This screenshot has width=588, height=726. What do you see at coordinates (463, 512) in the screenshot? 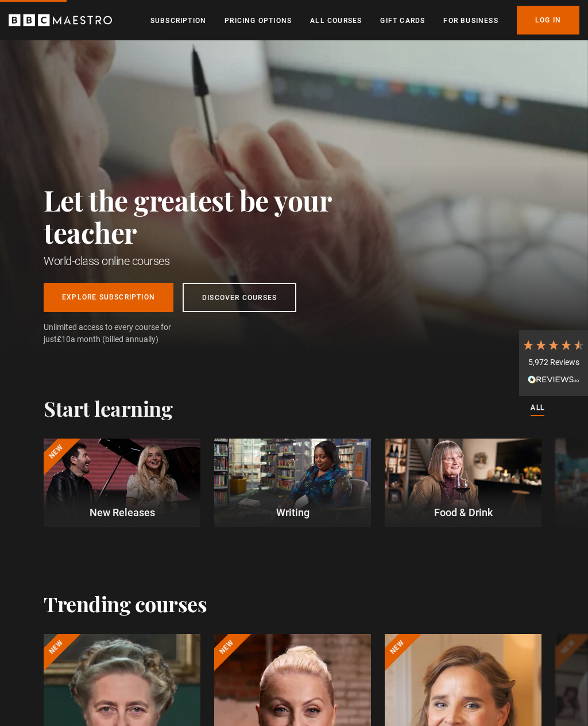
I see `p: Food & Drink` at bounding box center [463, 512].